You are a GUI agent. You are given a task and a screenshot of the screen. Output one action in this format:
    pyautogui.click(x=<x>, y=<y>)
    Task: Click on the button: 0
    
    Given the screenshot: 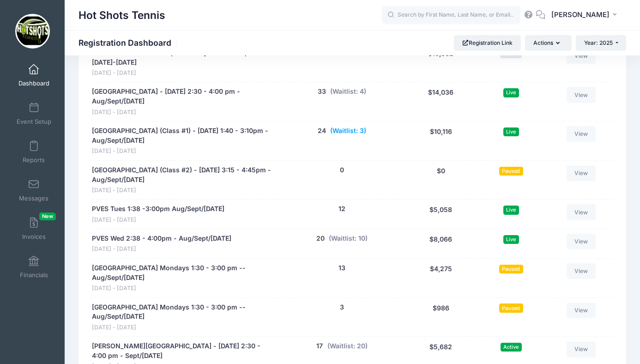 What is the action you would take?
    pyautogui.click(x=342, y=170)
    